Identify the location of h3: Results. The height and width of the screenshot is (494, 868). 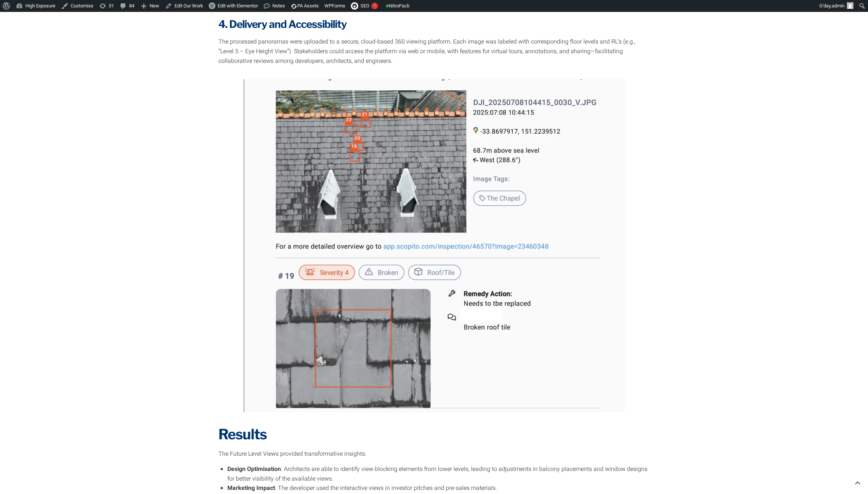
(434, 434).